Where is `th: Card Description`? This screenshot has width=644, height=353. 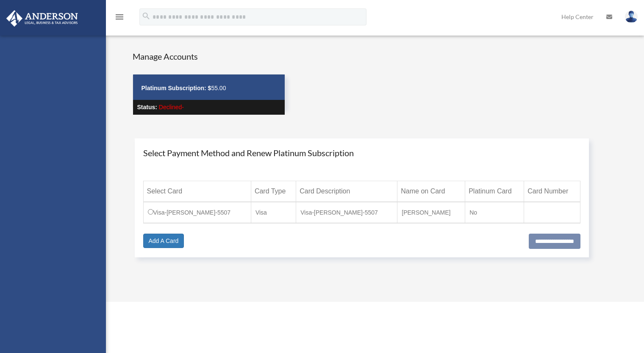 th: Card Description is located at coordinates (346, 192).